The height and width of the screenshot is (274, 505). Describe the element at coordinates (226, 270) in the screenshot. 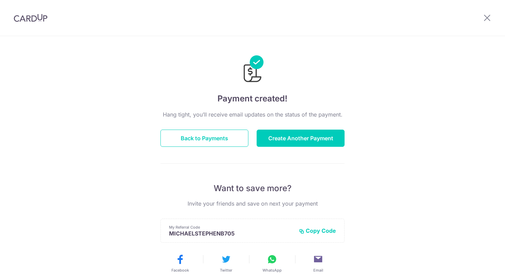

I see `span: Twitter` at that location.